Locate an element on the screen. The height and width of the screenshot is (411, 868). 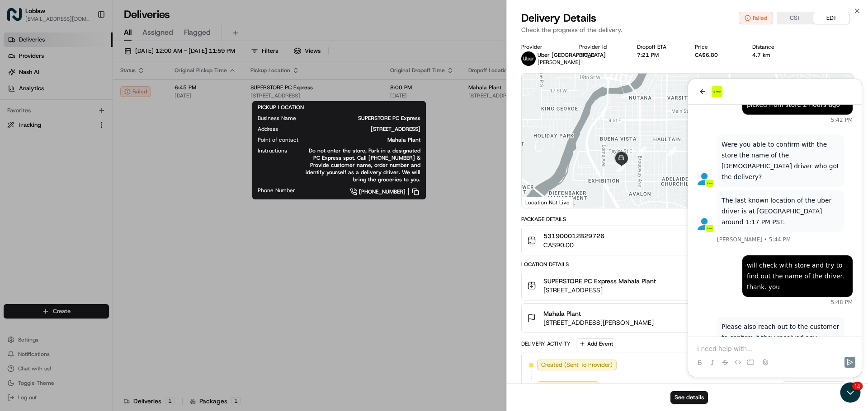
button: See details is located at coordinates (689, 398).